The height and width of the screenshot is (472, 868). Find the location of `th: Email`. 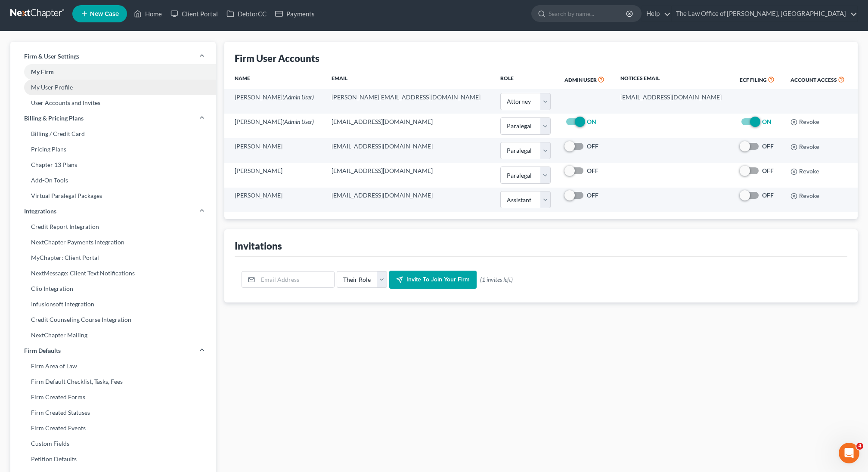

th: Email is located at coordinates (409, 79).